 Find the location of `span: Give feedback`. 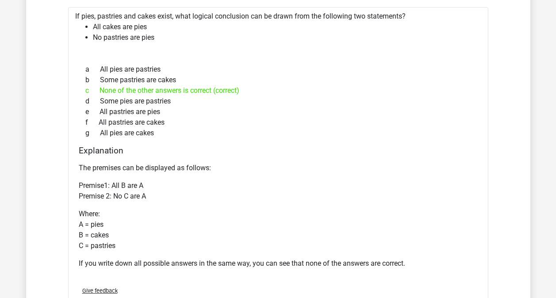

span: Give feedback is located at coordinates (100, 291).